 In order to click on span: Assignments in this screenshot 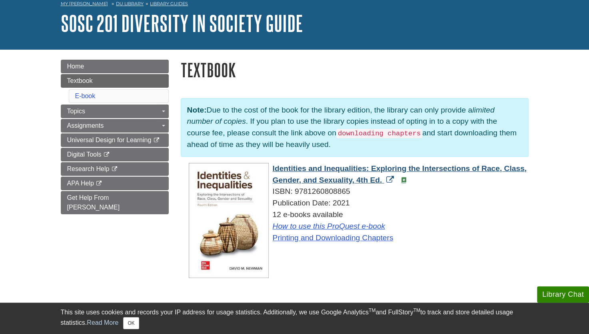, I will do `click(86, 125)`.